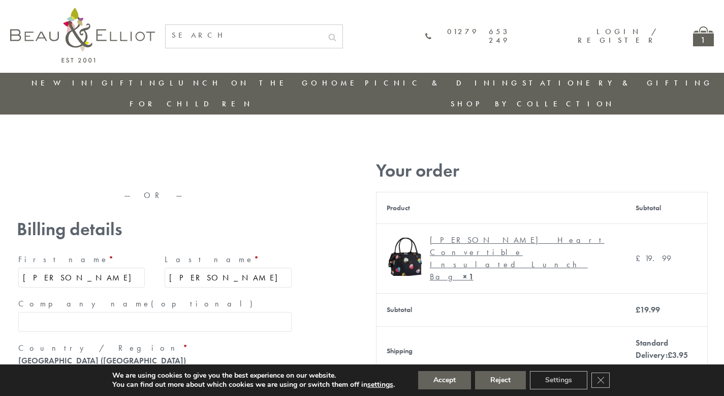 The width and height of the screenshot is (724, 396). Describe the element at coordinates (205, 303) in the screenshot. I see `span: (optional)` at that location.